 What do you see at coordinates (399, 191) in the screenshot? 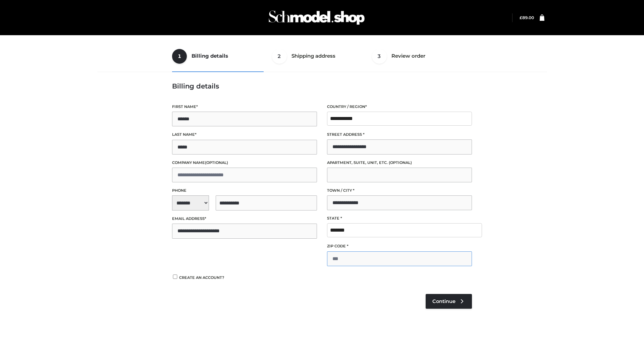
I see `label: Town / City` at bounding box center [399, 191].